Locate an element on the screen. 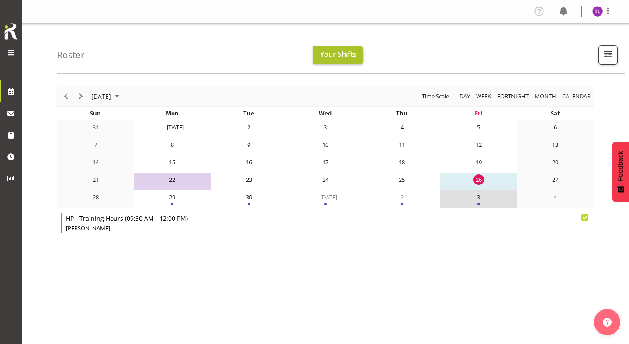  button: Timeline Day is located at coordinates (465, 96).